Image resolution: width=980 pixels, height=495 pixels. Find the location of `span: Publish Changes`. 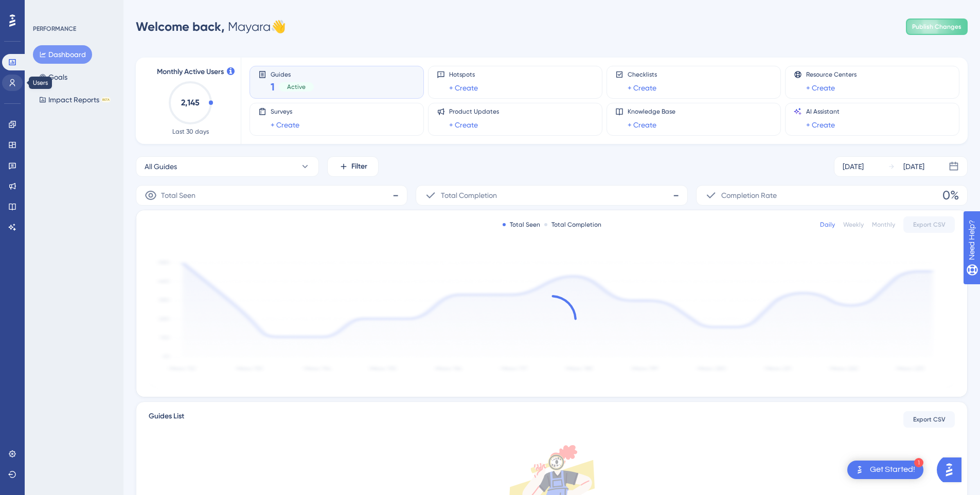

span: Publish Changes is located at coordinates (937, 27).